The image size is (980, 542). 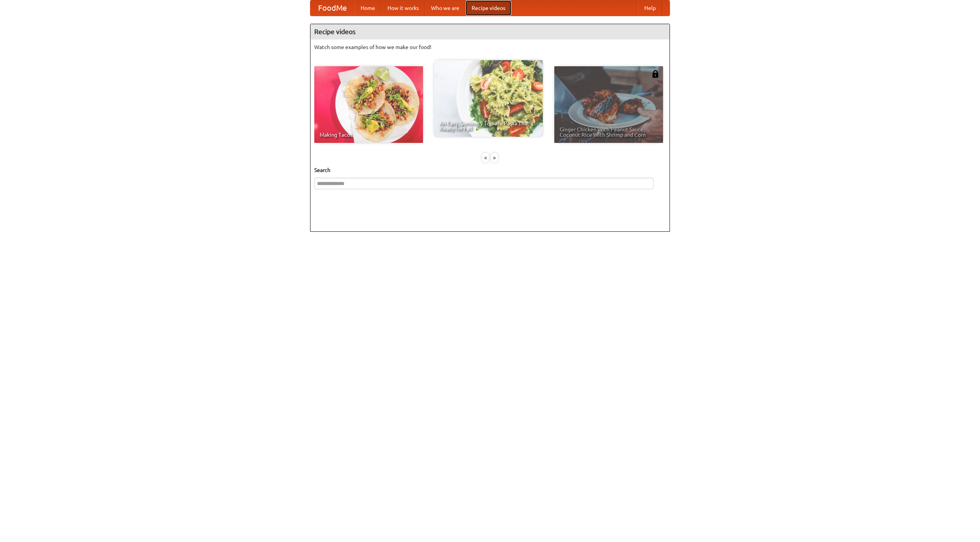 What do you see at coordinates (489, 126) in the screenshot?
I see `span: An Easy, Summery Tomato Pasta That's Ready for Fall` at bounding box center [489, 126].